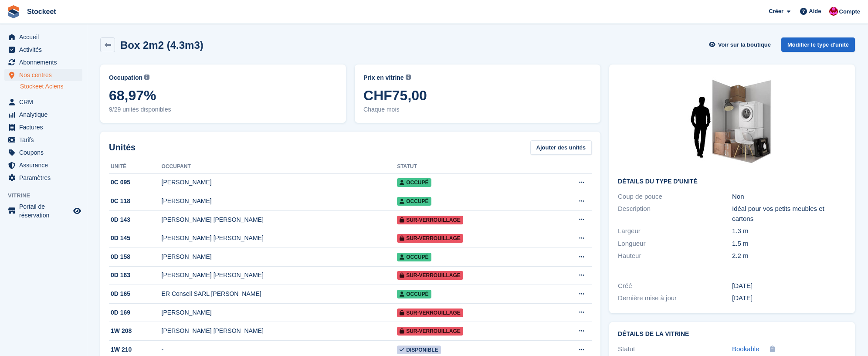  What do you see at coordinates (42, 11) in the screenshot?
I see `a: Stockeet` at bounding box center [42, 11].